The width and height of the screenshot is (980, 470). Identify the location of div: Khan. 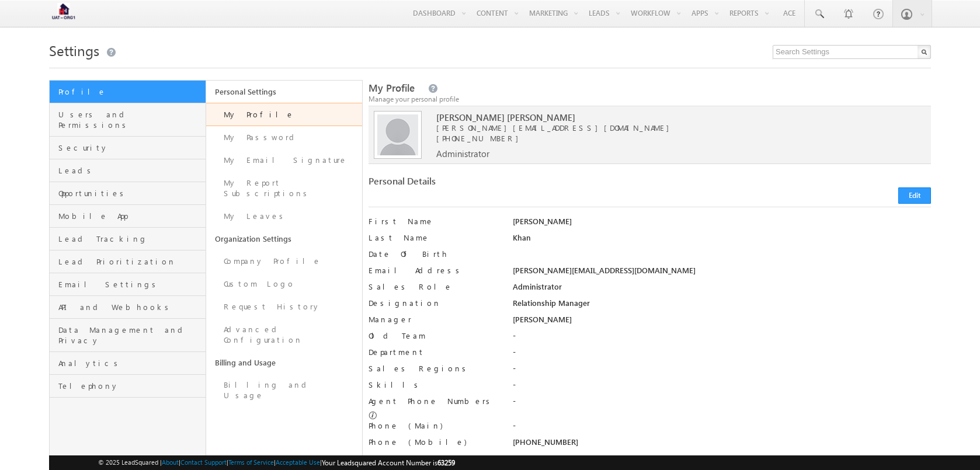
(722, 241).